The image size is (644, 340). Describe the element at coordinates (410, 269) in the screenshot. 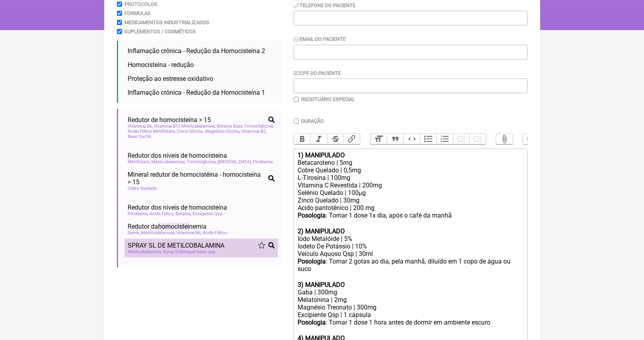

I see `div: : Tomar 2 gotas ao dia, pela manhã, diluído em 1 copo de água ou suco ㅤ` at that location.